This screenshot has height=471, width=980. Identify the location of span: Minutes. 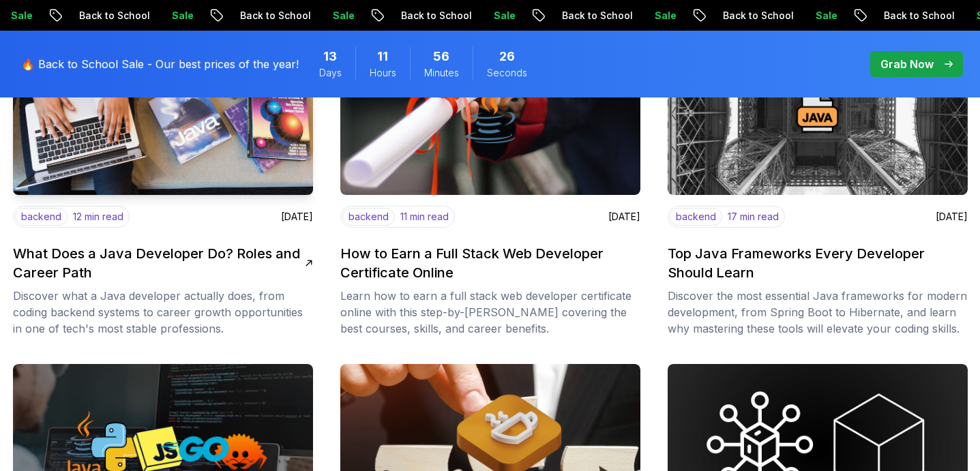
(442, 73).